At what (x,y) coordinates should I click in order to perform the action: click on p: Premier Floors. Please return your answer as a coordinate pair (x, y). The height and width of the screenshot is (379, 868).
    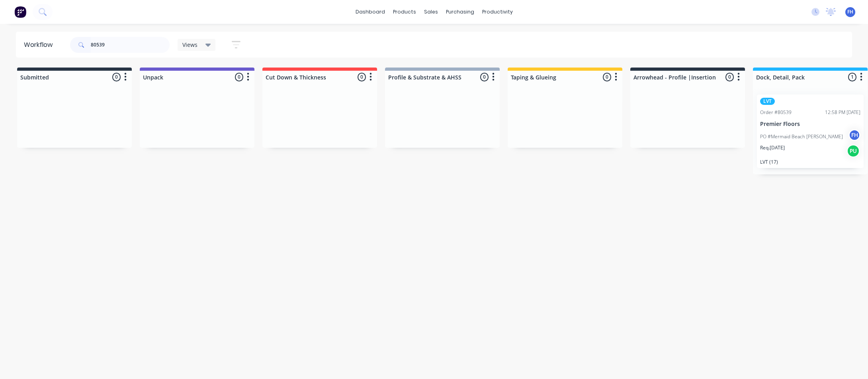
    Looking at the image, I should click on (810, 124).